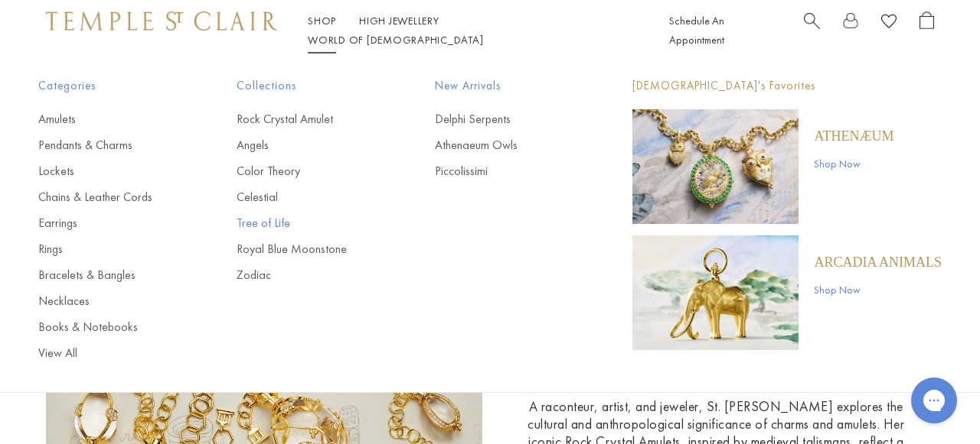 Image resolution: width=980 pixels, height=444 pixels. What do you see at coordinates (471, 31) in the screenshot?
I see `nav: Main navigation` at bounding box center [471, 31].